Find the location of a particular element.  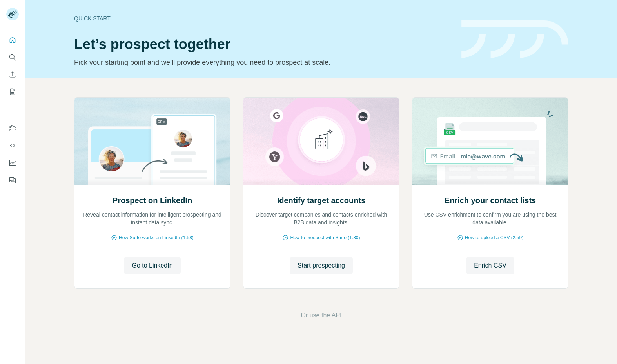

h2: Enrich your contact lists is located at coordinates (490, 200).